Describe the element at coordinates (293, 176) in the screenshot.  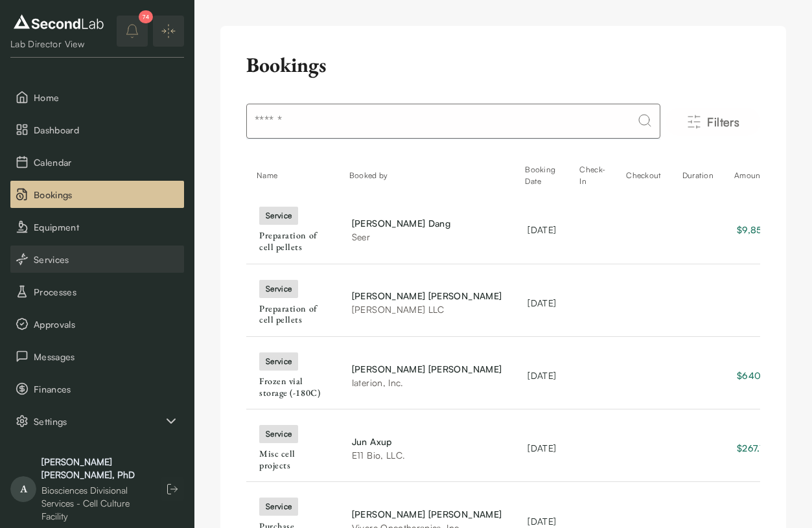
I see `th: Name` at that location.